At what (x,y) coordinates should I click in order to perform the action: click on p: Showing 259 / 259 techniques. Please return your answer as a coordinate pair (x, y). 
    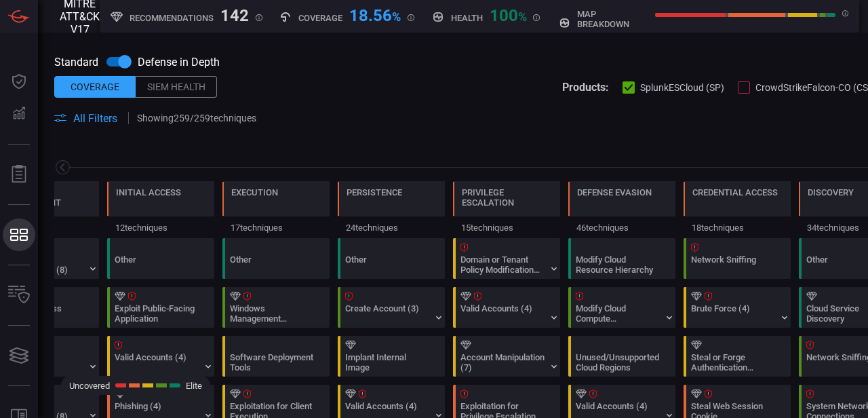
    Looking at the image, I should click on (197, 118).